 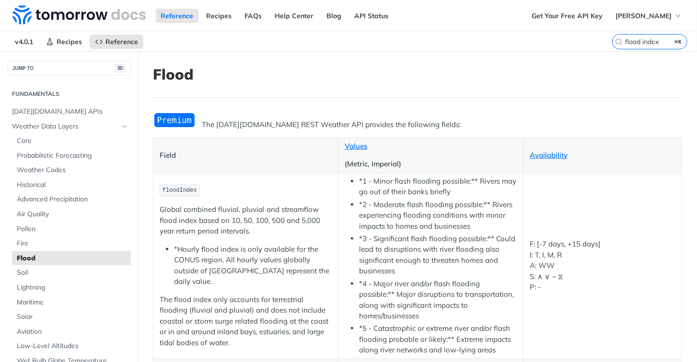 I want to click on li: *5 - Catastrophic or extreme river and/or flash flooding probable or likely:** Extreme impacts al..., so click(x=437, y=339).